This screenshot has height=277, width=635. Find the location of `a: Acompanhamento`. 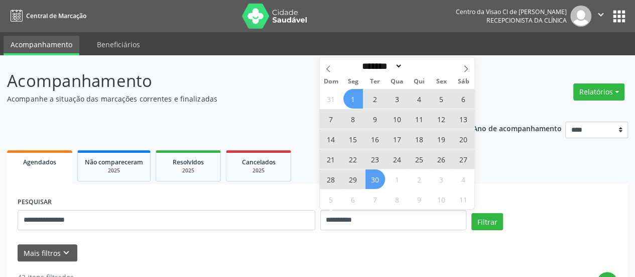

a: Acompanhamento is located at coordinates (41, 45).